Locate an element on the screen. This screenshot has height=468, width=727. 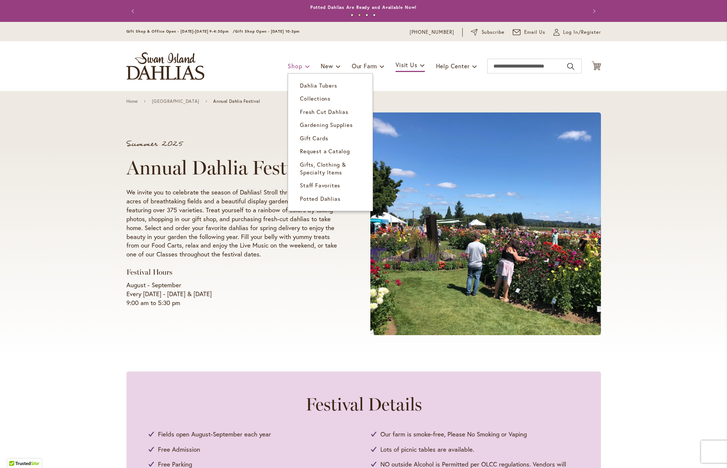
a: Log In/Register is located at coordinates (577, 32).